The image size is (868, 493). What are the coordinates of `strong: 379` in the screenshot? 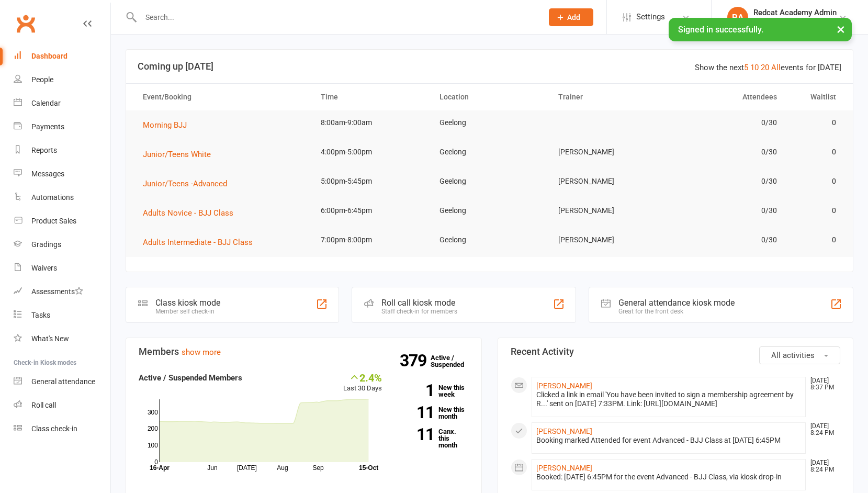 It's located at (415, 360).